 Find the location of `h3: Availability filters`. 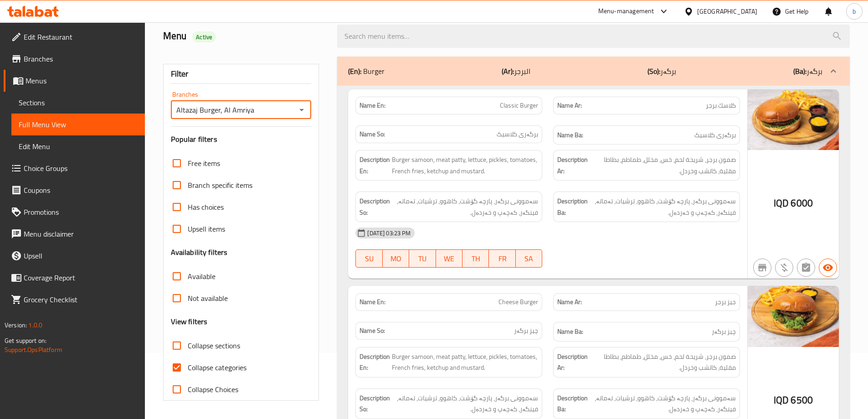

h3: Availability filters is located at coordinates (199, 252).